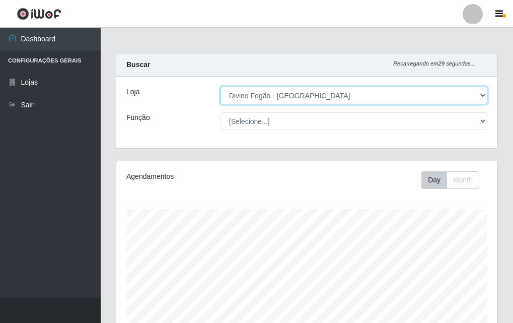  I want to click on div: First group, so click(450, 180).